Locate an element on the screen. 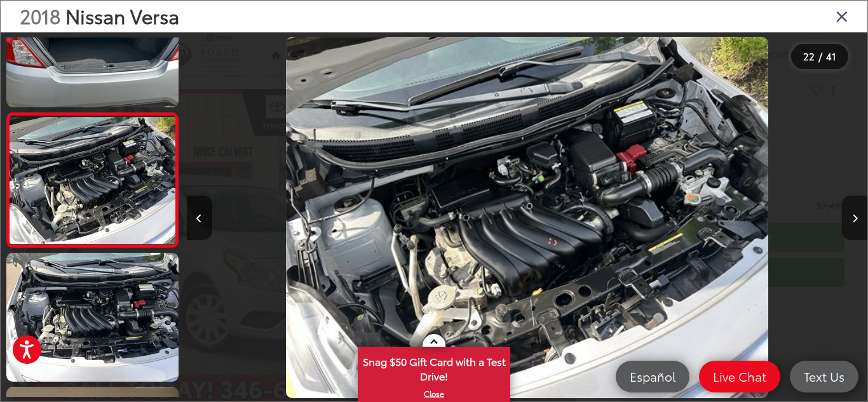  a: Live Chat is located at coordinates (739, 376).